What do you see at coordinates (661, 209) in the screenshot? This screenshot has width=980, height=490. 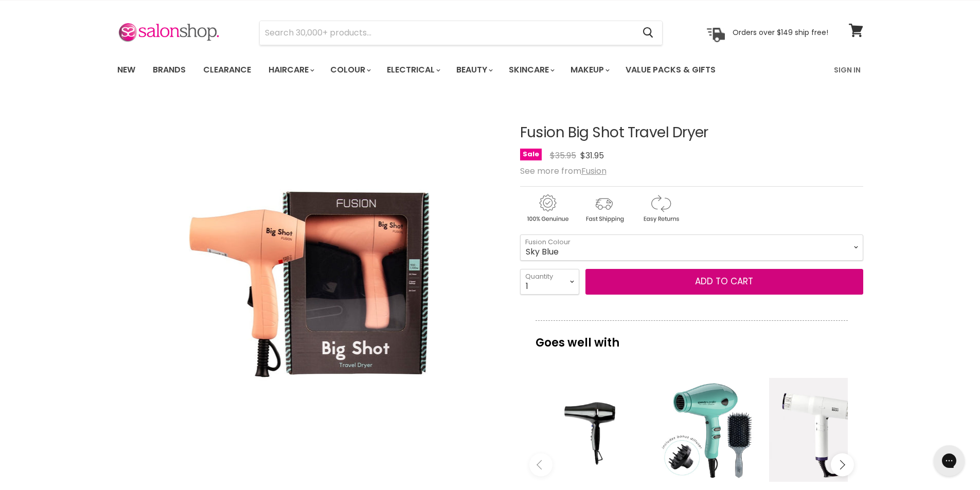 I see `img: returns.gif` at bounding box center [661, 209].